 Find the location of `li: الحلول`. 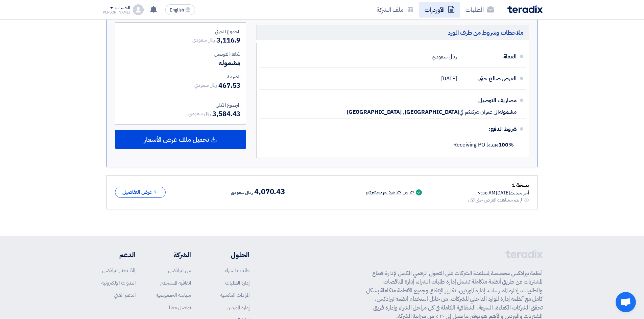

li: الحلول is located at coordinates (230, 255).